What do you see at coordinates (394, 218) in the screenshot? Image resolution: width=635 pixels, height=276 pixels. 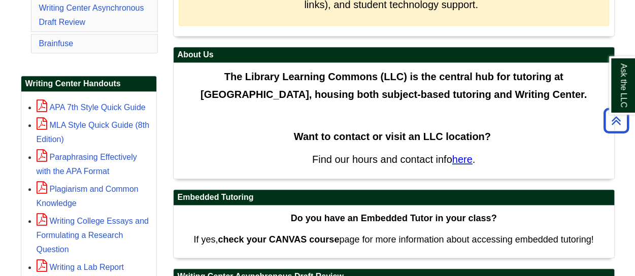 I see `strong: Do you have an Embedded Tutor in your class?` at bounding box center [394, 218].